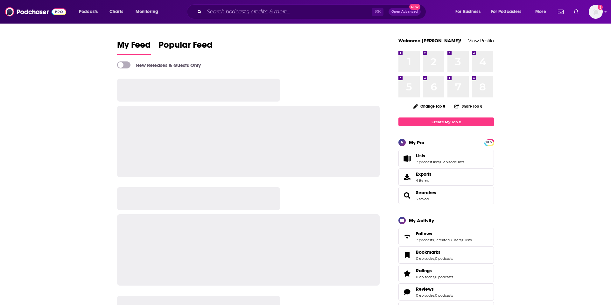 The image size is (611, 305). What do you see at coordinates (116, 12) in the screenshot?
I see `a: Charts` at bounding box center [116, 12].